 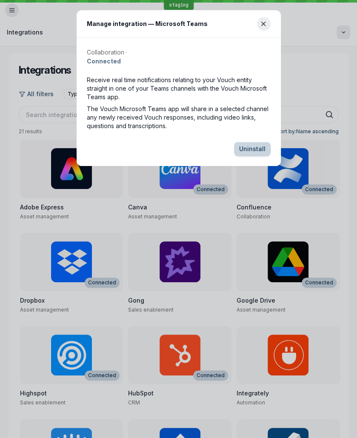 What do you see at coordinates (106, 52) in the screenshot?
I see `span: Collaboration` at bounding box center [106, 52].